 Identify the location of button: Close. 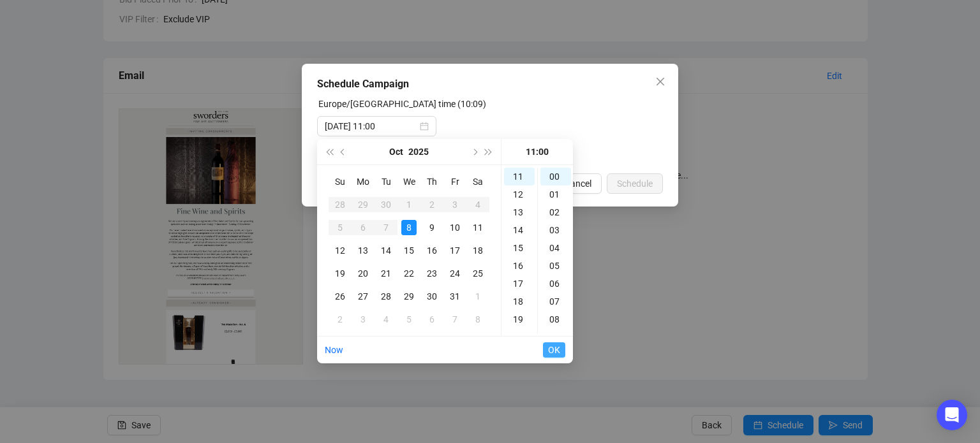
(661, 82).